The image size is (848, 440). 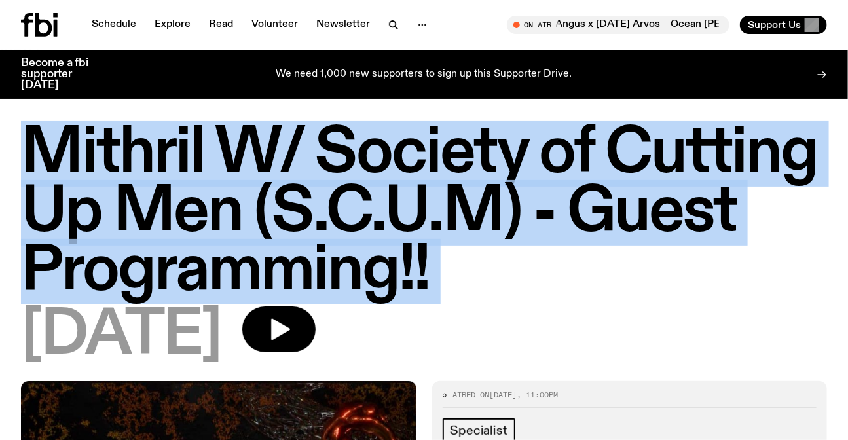 I want to click on span: Support Us, so click(x=774, y=25).